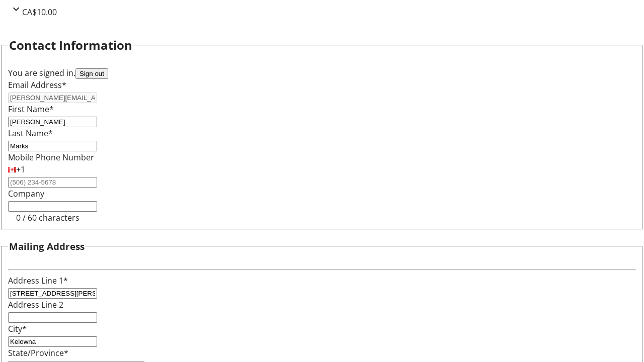  What do you see at coordinates (48, 218) in the screenshot?
I see `tr-character-limit: 0 / 60 characters` at bounding box center [48, 218].